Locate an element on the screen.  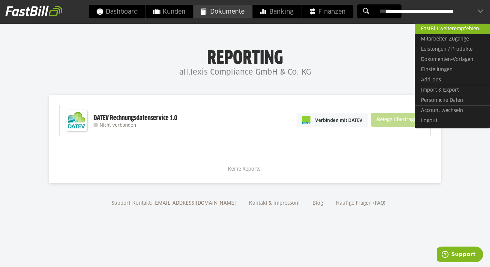
a: Logout is located at coordinates (452, 121).